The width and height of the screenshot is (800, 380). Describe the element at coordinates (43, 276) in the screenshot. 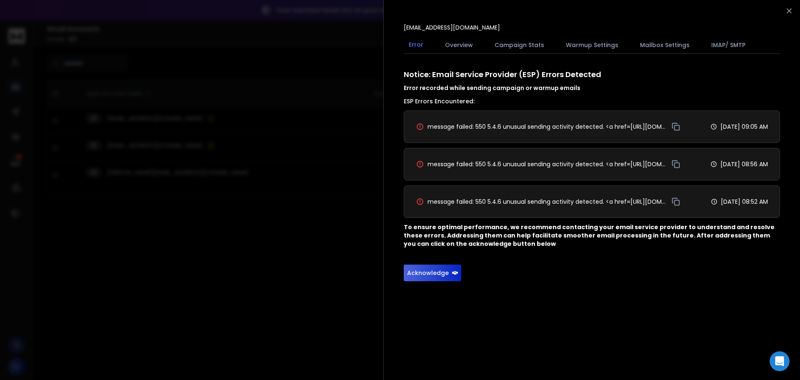

I see `button: Upload attachment` at that location.